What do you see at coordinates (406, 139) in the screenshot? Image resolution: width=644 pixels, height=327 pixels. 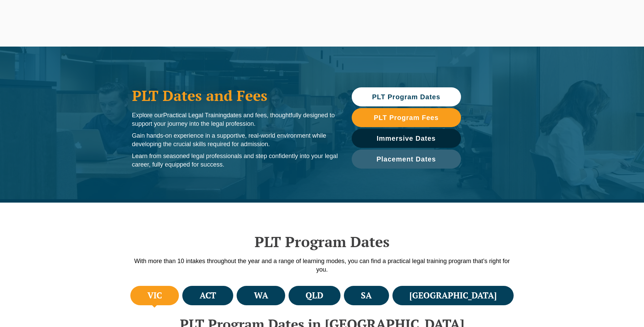 I see `a: Immersive Dates` at bounding box center [406, 139].